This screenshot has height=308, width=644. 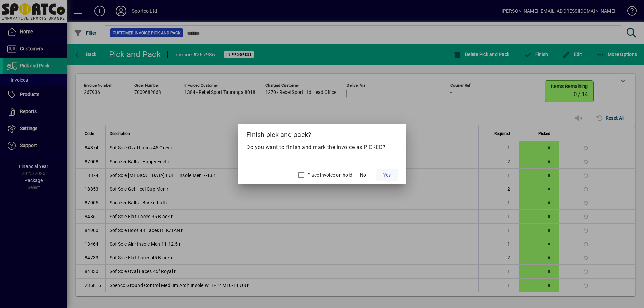 What do you see at coordinates (363, 175) in the screenshot?
I see `span: No` at bounding box center [363, 175].